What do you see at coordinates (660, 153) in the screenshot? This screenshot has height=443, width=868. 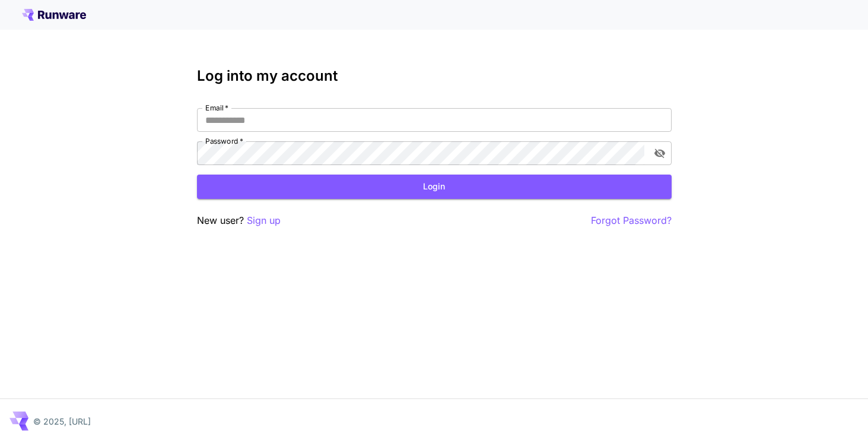 I see `button: toggle password visibility` at bounding box center [660, 153].